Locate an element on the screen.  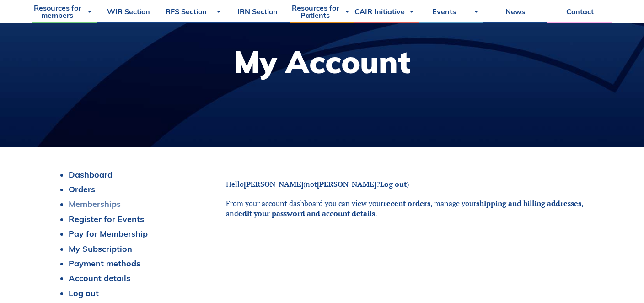
a: Memberships is located at coordinates (95, 204).